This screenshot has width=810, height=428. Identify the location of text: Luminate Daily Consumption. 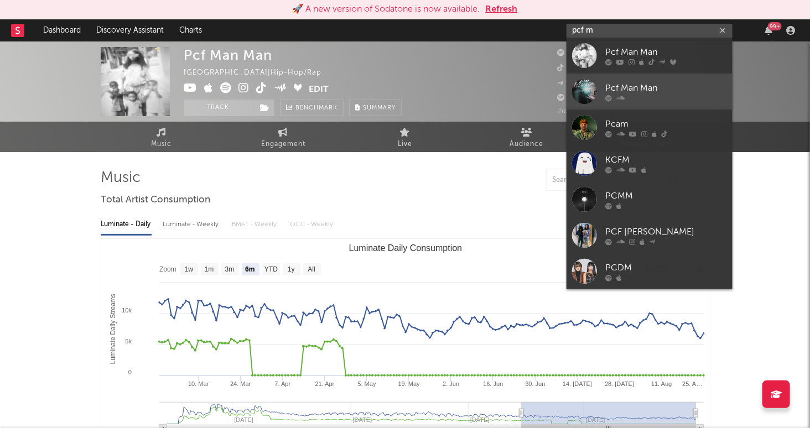
(406, 248).